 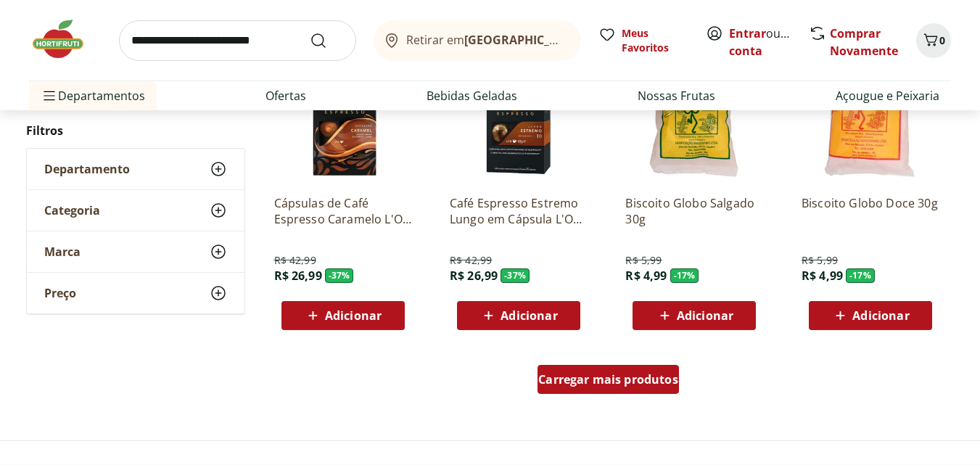 What do you see at coordinates (237, 41) in the screenshot?
I see `input: search` at bounding box center [237, 41].